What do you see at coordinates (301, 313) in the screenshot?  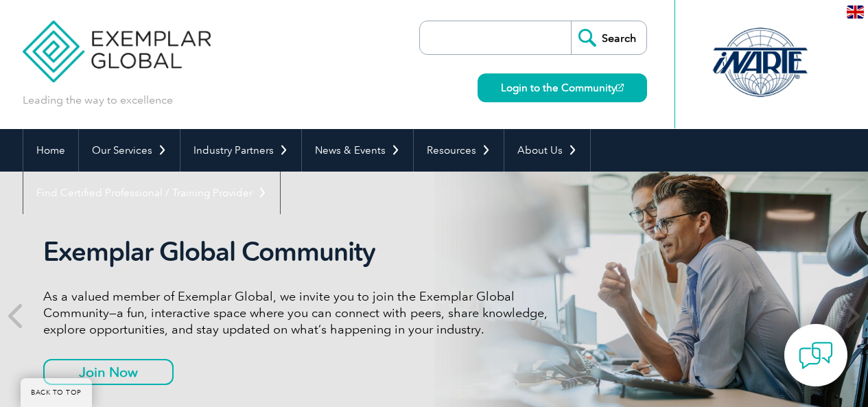 I see `p: As a valued member of Exemplar Global, we invite you to join the Exemplar Global Community—a fun,...` at bounding box center [301, 313].